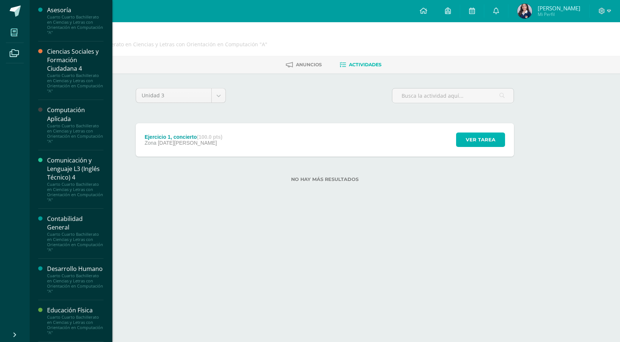  What do you see at coordinates (480, 140) in the screenshot?
I see `button: Ver tarea` at bounding box center [480, 140].